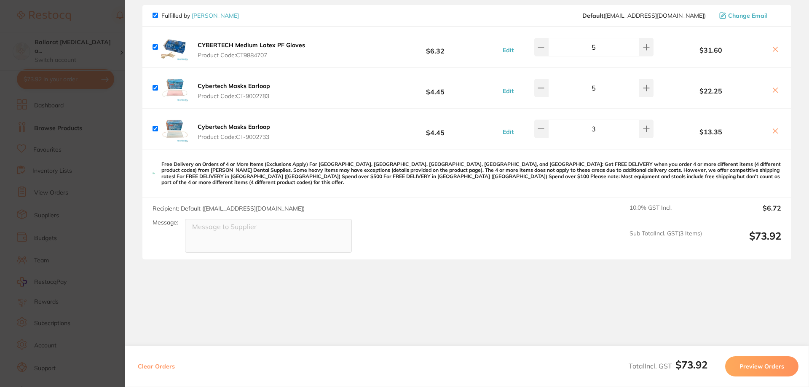  I want to click on button: CYBERTECH Medium Latex PF Gloves Product Code:CT9884707, so click(251, 50).